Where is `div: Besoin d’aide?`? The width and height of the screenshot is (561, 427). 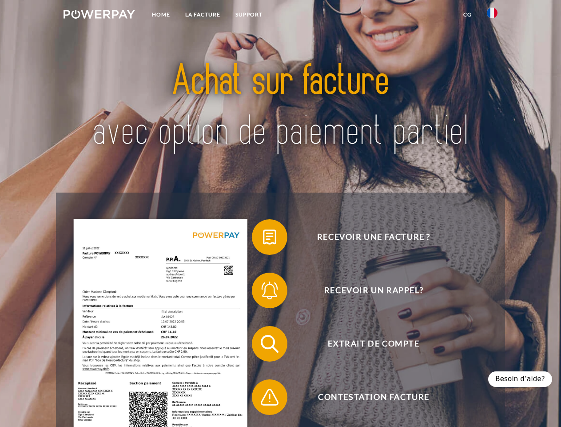 div: Besoin d’aide? is located at coordinates (520, 379).